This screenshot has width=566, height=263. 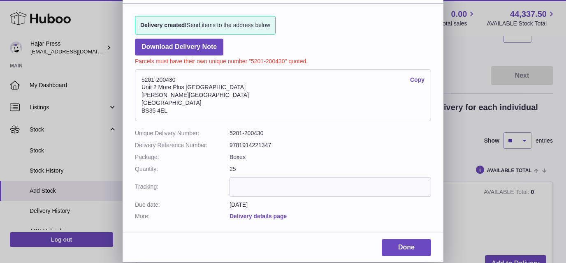 I want to click on dt: Quantity:, so click(x=182, y=169).